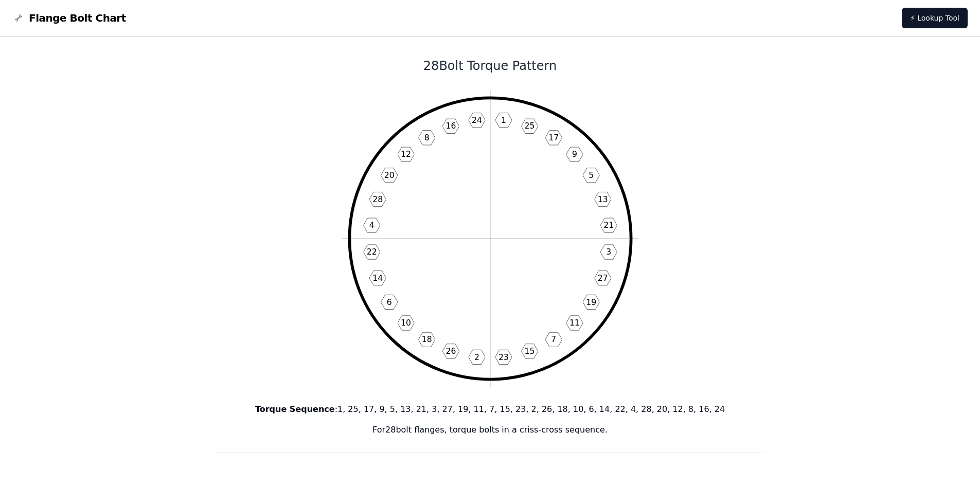 The height and width of the screenshot is (486, 980). I want to click on img: Flange Bolt Chart Logo, so click(19, 18).